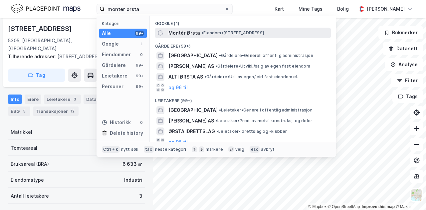  What do you see at coordinates (130, 149) in the screenshot?
I see `div: nytt søk` at bounding box center [130, 149].